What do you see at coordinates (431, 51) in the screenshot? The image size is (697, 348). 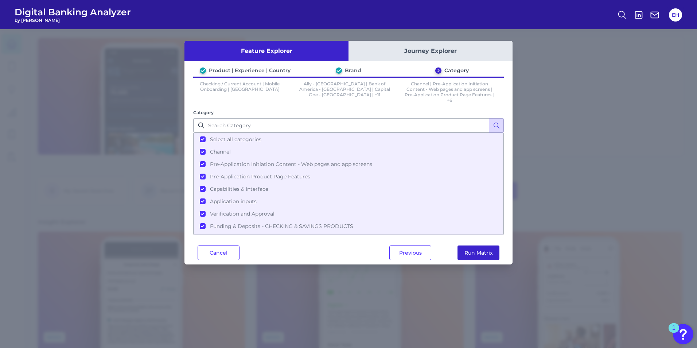 I see `button: Journey Explorer` at bounding box center [431, 51].